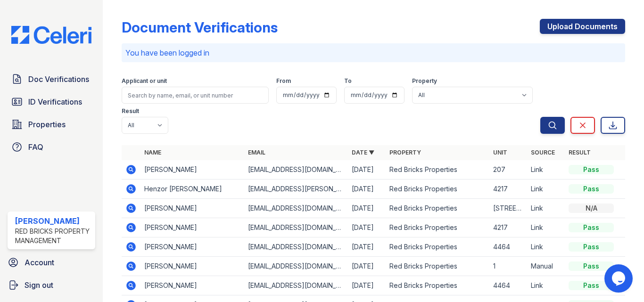 This screenshot has height=302, width=644. Describe the element at coordinates (257, 152) in the screenshot. I see `a: Email` at that location.